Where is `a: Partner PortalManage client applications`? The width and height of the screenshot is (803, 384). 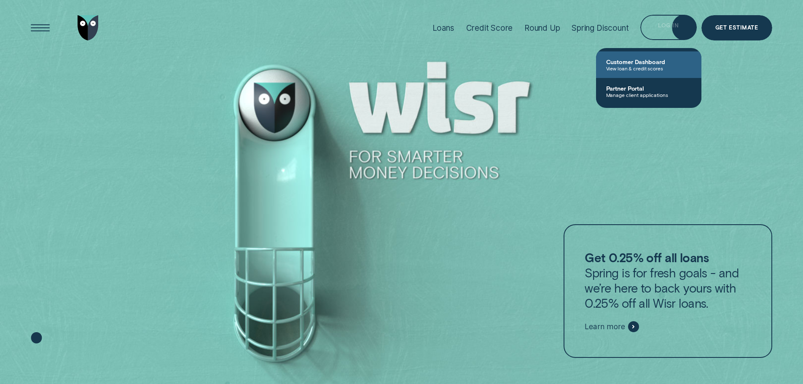 a: Partner PortalManage client applications is located at coordinates (648, 91).